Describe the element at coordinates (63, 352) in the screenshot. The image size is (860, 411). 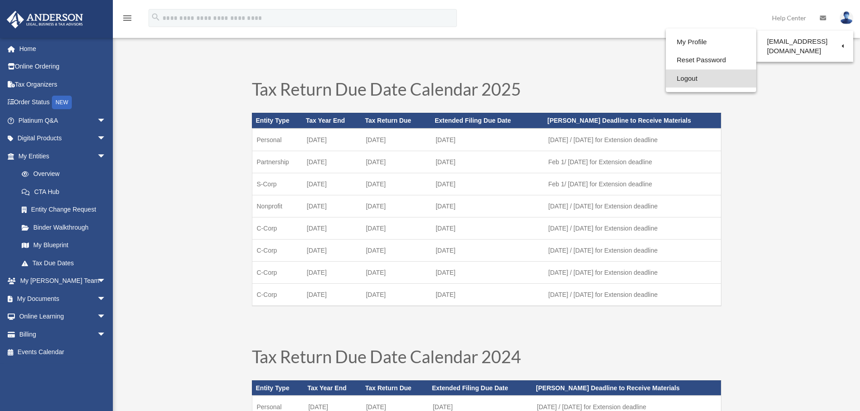
I see `a: Events Calendar` at that location.